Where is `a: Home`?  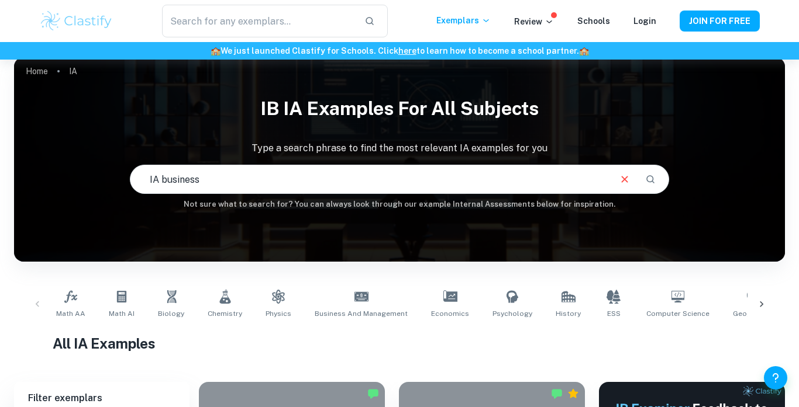
a: Home is located at coordinates (37, 71).